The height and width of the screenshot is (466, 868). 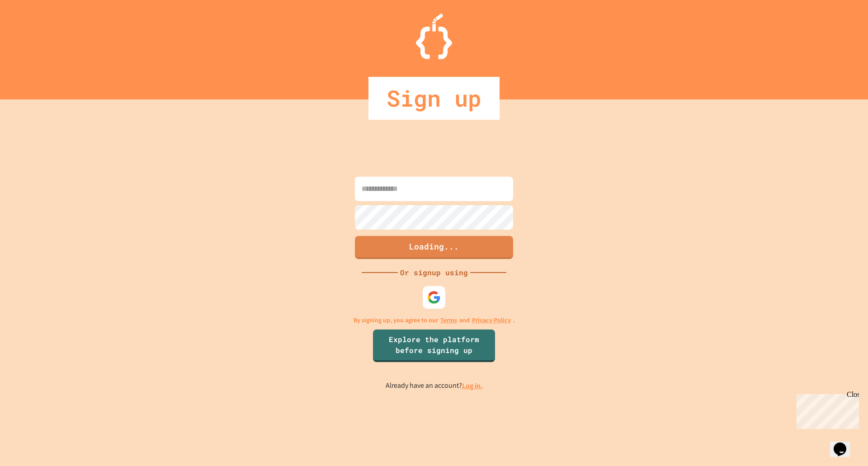 I want to click on img: Logo.svg, so click(x=434, y=36).